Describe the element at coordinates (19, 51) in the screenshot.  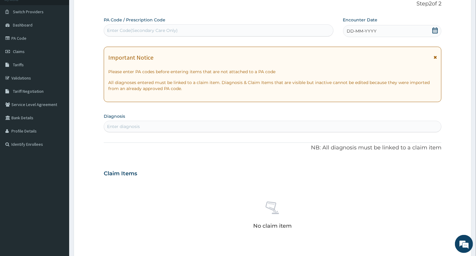
I see `span: Claims` at that location.